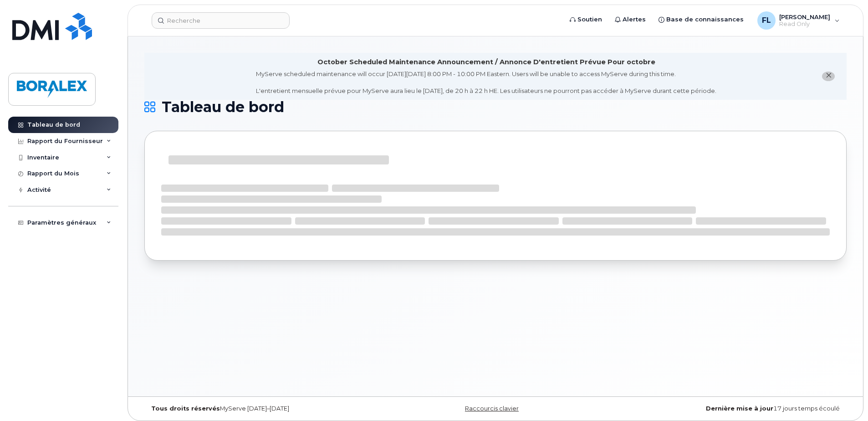  What do you see at coordinates (828, 76) in the screenshot?
I see `button: close notification` at bounding box center [828, 76].